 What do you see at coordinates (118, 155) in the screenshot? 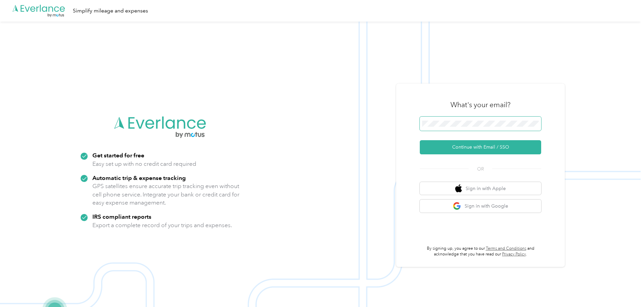
I see `strong: Get started for free` at bounding box center [118, 155].